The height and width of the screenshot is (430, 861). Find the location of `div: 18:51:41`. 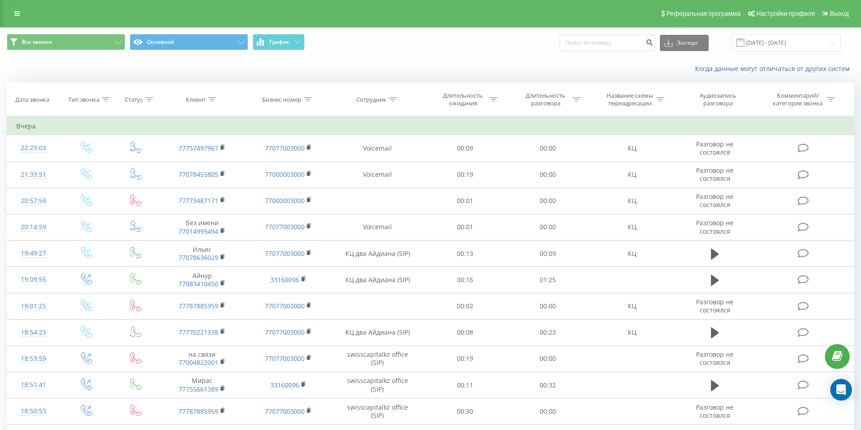

div: 18:51:41 is located at coordinates (33, 385).